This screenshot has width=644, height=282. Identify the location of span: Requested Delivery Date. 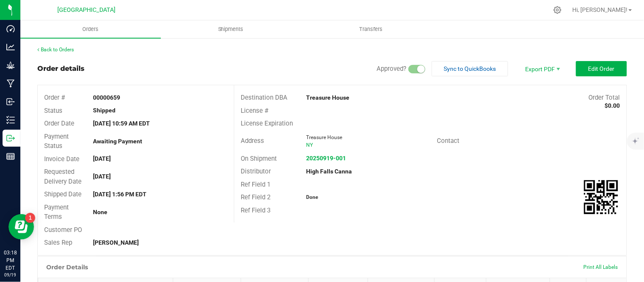
(63, 177).